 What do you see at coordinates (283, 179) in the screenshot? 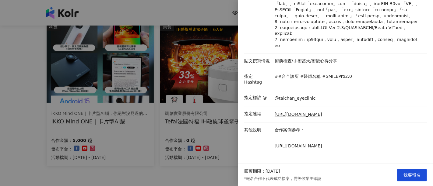
I see `p: *報名合作不代表成功接案，需等候業主確認` at bounding box center [283, 179].